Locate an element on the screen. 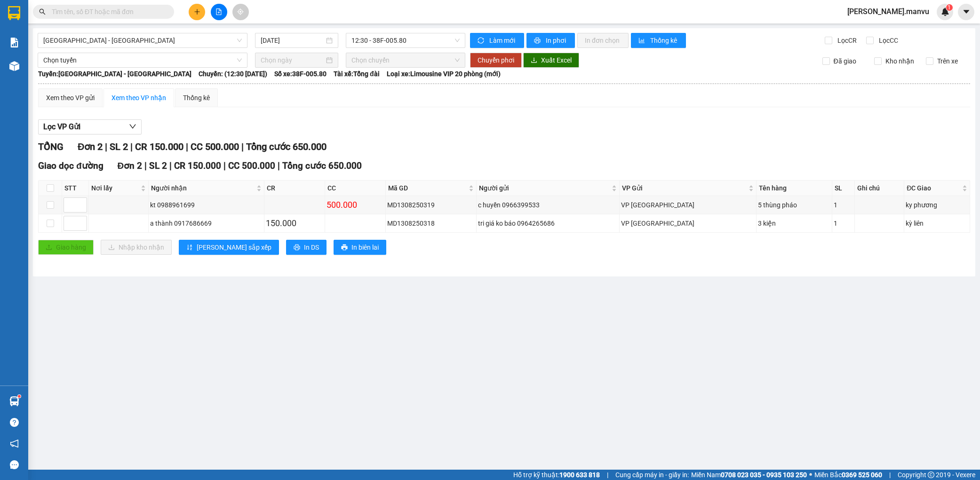 This screenshot has width=980, height=480. span: Lọc CR is located at coordinates (845, 40).